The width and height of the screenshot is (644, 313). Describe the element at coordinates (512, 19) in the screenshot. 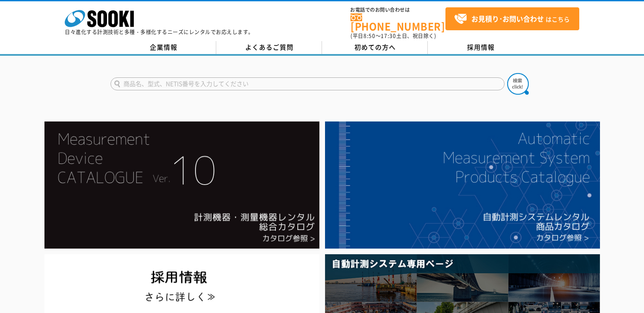

I see `span: はこちら` at that location.